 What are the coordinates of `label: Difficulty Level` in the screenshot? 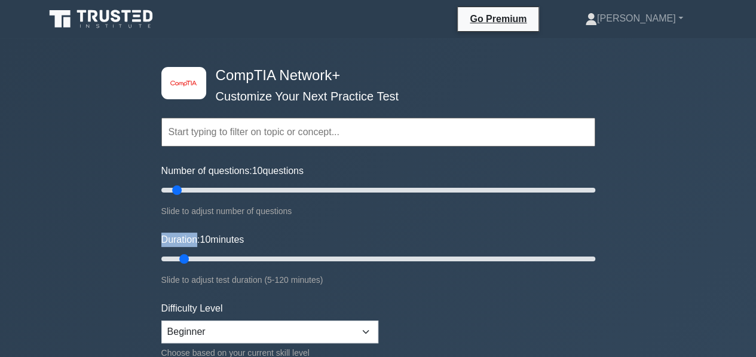 It's located at (192, 308).